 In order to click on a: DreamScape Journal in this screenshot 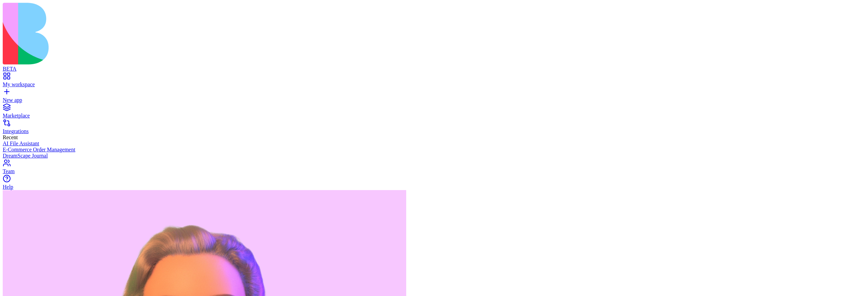, I will do `click(434, 156)`.